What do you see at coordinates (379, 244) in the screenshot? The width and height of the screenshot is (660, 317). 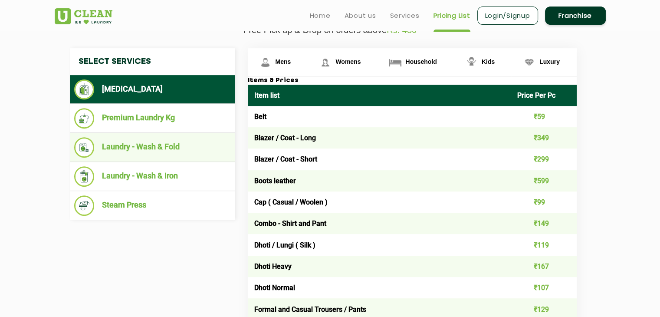 I see `td: Dhoti / Lungi ( Silk )` at bounding box center [379, 244].